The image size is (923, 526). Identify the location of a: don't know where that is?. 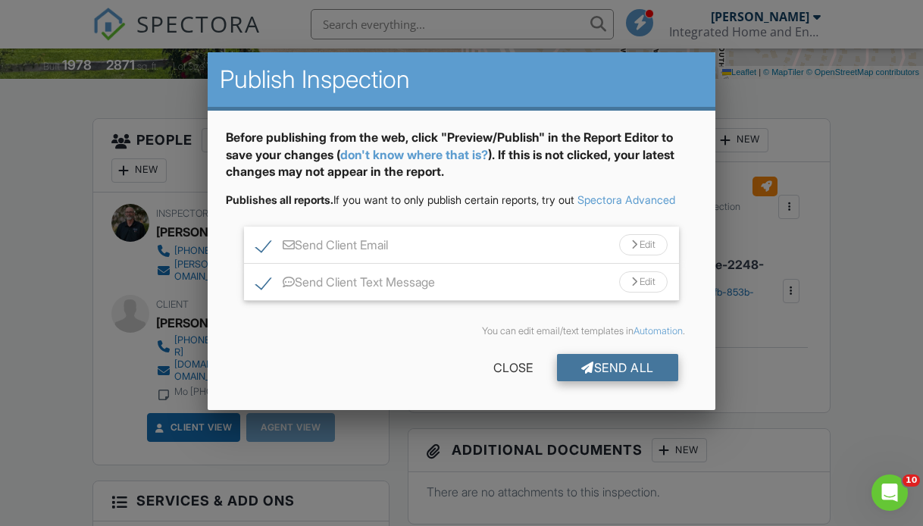
(414, 155).